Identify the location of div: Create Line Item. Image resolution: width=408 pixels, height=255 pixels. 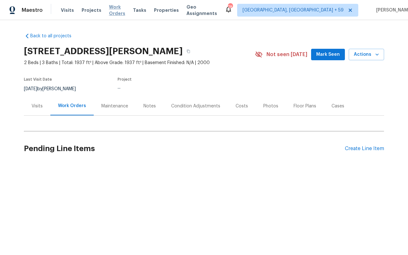
(364, 148).